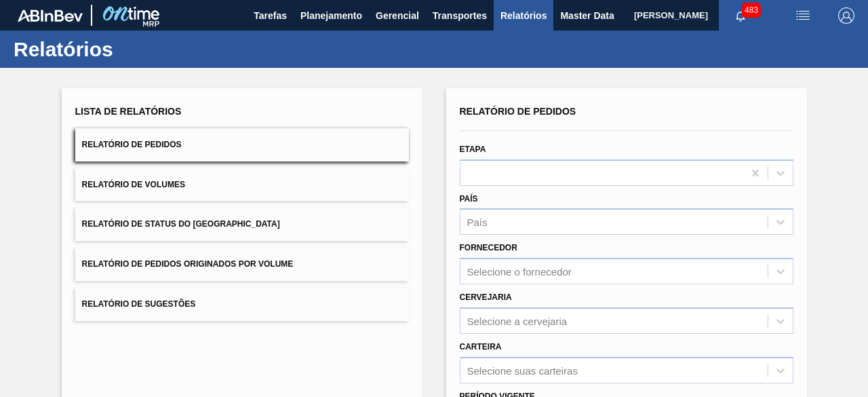  Describe the element at coordinates (741, 16) in the screenshot. I see `button: Notificações` at that location.